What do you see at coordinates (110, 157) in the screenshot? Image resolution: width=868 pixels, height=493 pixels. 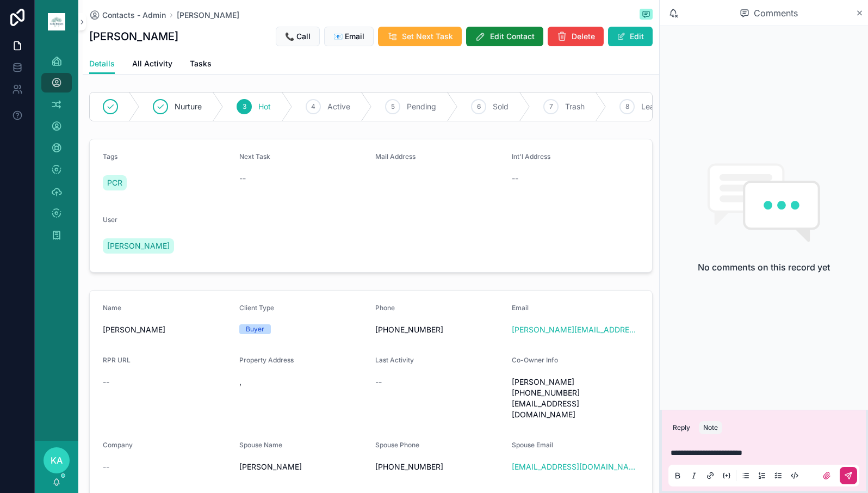 I see `span: Tags` at bounding box center [110, 157].